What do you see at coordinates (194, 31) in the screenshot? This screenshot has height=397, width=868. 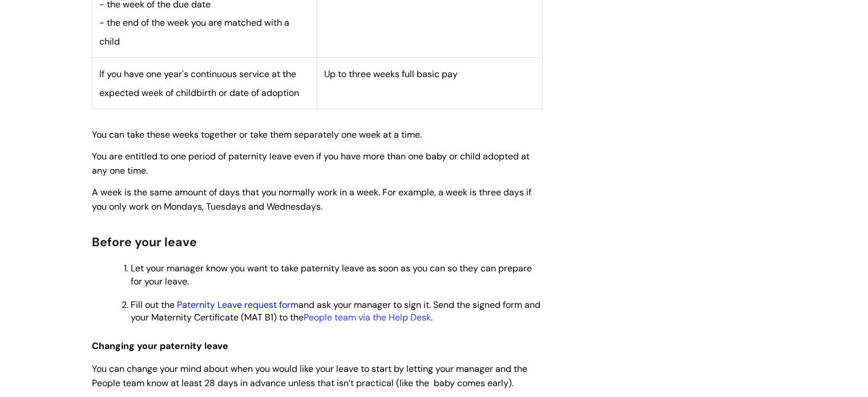 I see `span: - the end of the week you are matched with a child` at bounding box center [194, 31].